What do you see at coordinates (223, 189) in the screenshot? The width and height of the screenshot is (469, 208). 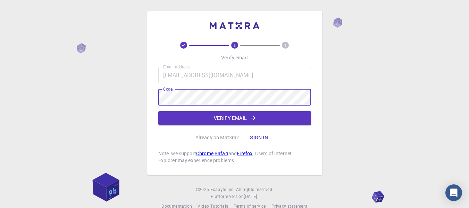 I see `span: Exabyte Inc.` at bounding box center [223, 189].